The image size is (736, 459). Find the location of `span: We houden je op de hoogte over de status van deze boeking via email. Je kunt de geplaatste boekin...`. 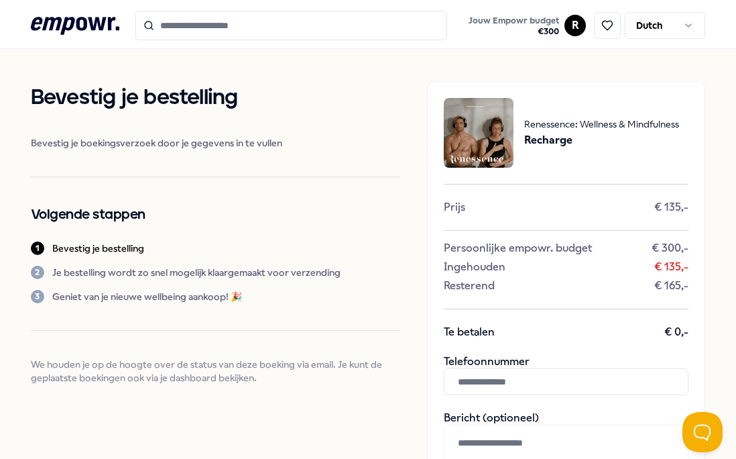

span: We houden je op de hoogte over de status van deze boeking via email. Je kunt de geplaatste boekin... is located at coordinates (216, 371).